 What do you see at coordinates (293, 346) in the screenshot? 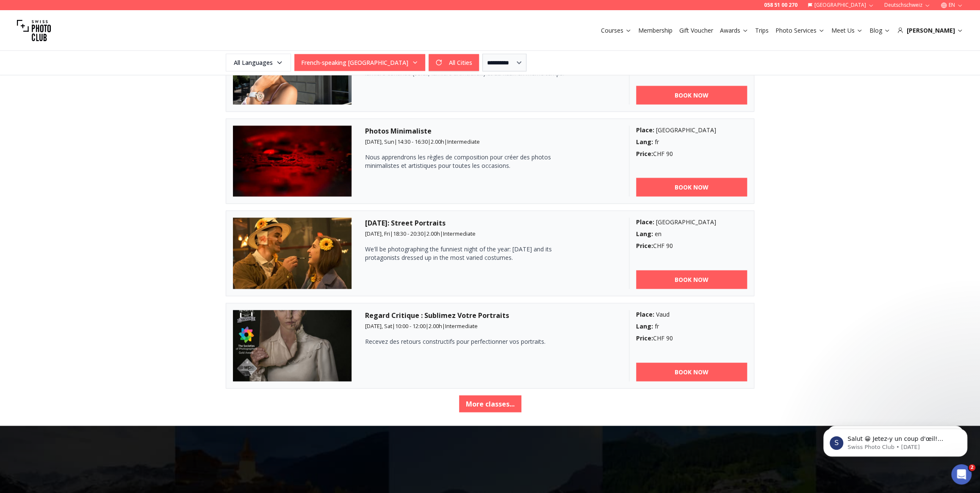
I see `img: Regard Critique : Sublimez Votre Portraits` at bounding box center [293, 346].